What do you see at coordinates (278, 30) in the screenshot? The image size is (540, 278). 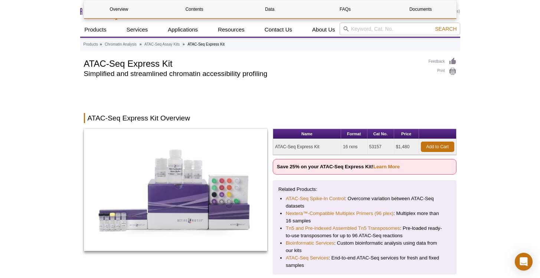 I see `a: Contact Us` at bounding box center [278, 30].